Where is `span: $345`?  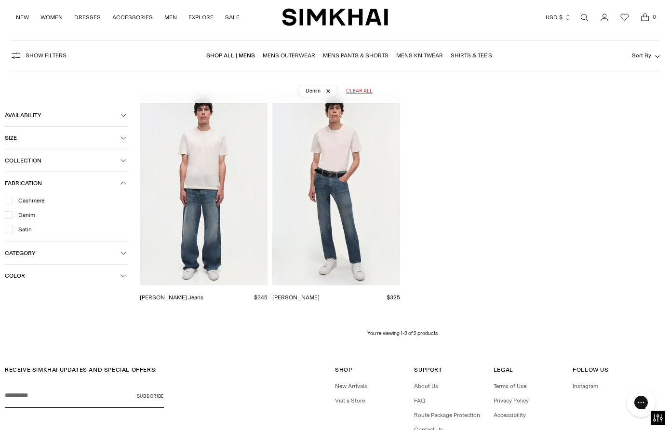
span: $345 is located at coordinates (261, 298).